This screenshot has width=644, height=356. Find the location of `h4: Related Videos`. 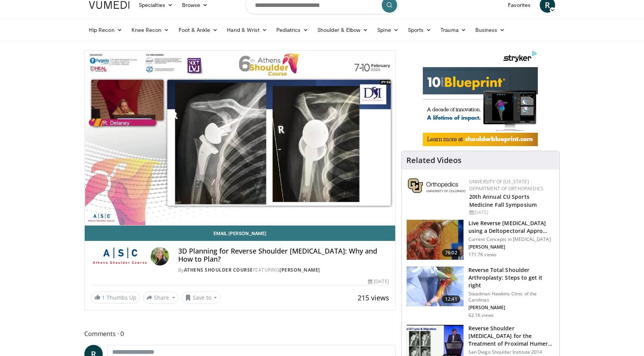

h4: Related Videos is located at coordinates (434, 160).